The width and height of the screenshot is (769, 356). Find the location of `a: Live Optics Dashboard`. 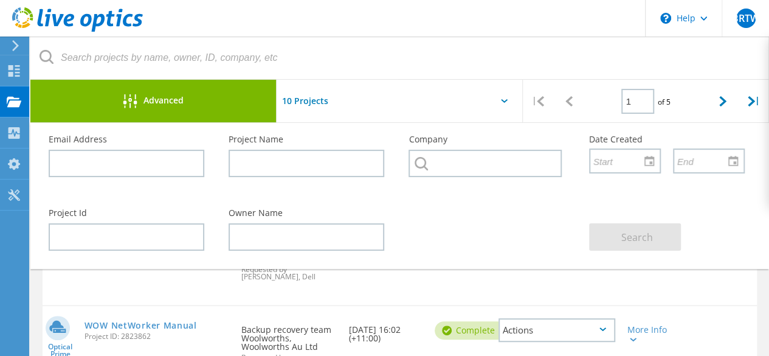

a: Live Optics Dashboard is located at coordinates (77, 30).